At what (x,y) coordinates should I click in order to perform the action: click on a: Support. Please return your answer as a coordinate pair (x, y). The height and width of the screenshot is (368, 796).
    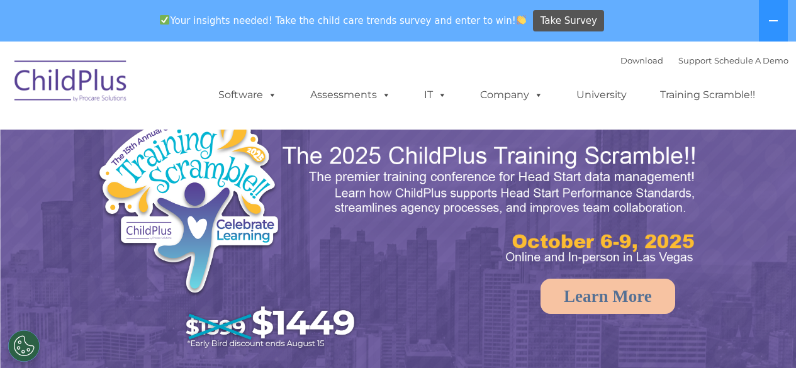
    Looking at the image, I should click on (694, 60).